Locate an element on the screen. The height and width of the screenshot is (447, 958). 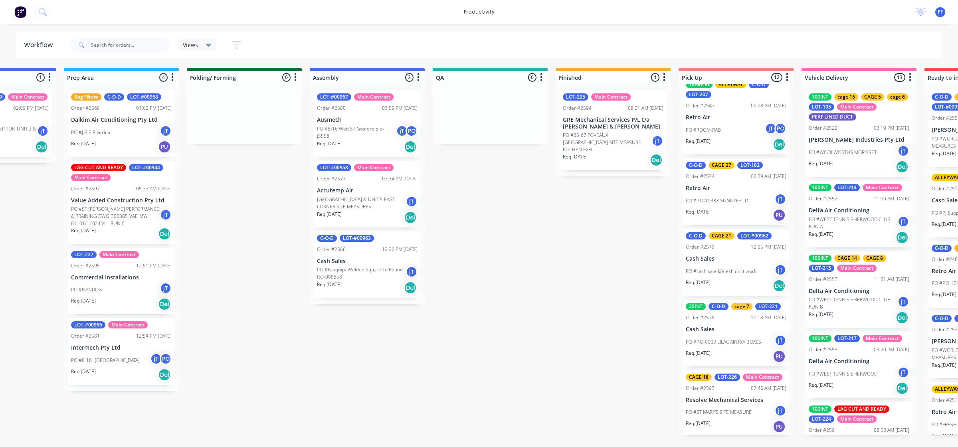
div: 25INT is located at coordinates (696, 306).